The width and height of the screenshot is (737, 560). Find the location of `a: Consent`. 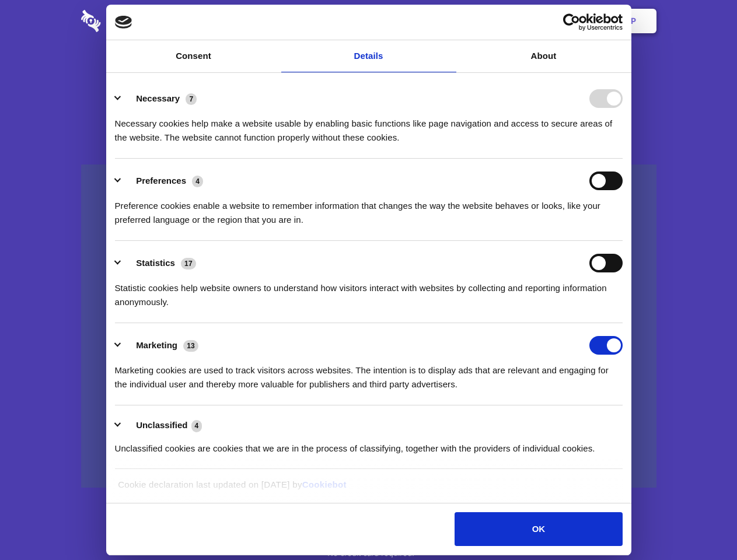

a: Consent is located at coordinates (194, 56).